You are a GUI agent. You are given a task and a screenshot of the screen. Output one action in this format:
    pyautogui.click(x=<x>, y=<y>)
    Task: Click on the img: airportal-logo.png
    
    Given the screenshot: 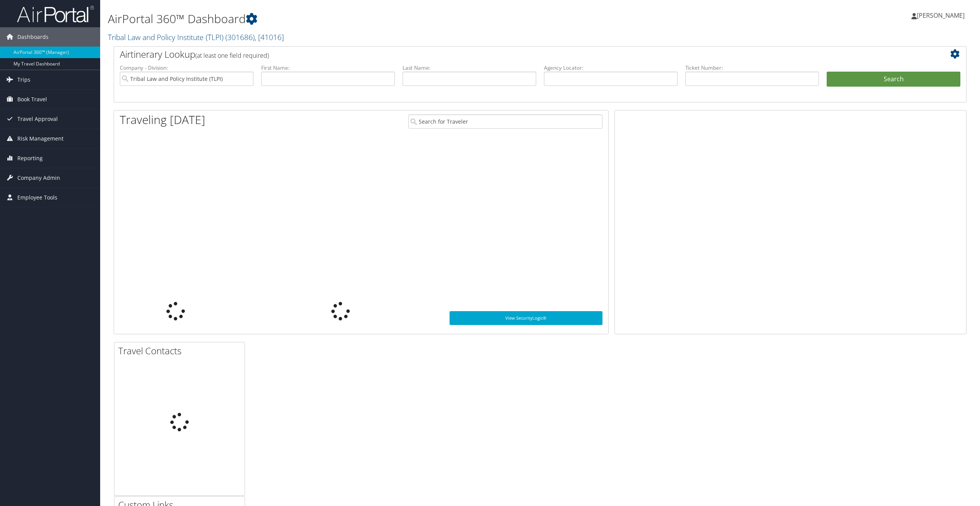 What is the action you would take?
    pyautogui.click(x=55, y=14)
    